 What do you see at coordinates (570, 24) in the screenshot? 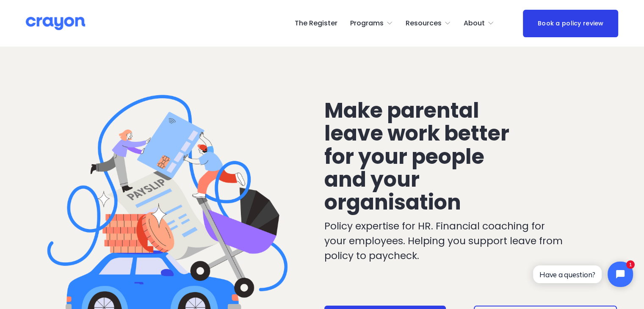
I see `a: Book a policy review` at bounding box center [570, 24].